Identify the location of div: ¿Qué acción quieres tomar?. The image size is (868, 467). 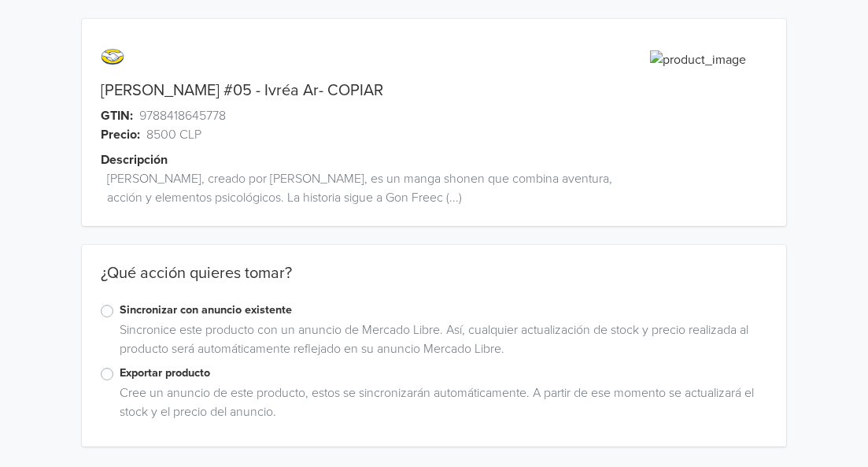
(434, 283).